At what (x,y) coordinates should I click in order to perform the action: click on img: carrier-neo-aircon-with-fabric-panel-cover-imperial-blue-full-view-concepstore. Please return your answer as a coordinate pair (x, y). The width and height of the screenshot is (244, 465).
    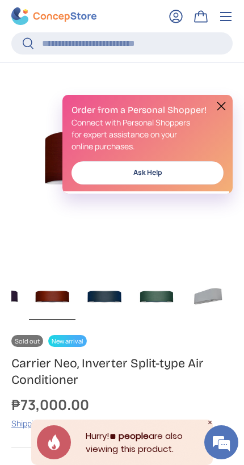
    Looking at the image, I should click on (105, 297).